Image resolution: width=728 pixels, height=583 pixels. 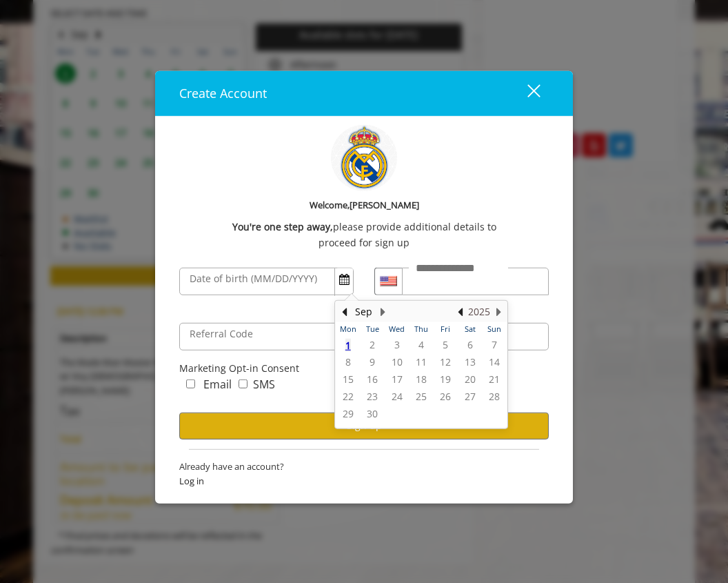 What do you see at coordinates (264, 385) in the screenshot?
I see `label: SMS` at bounding box center [264, 385].